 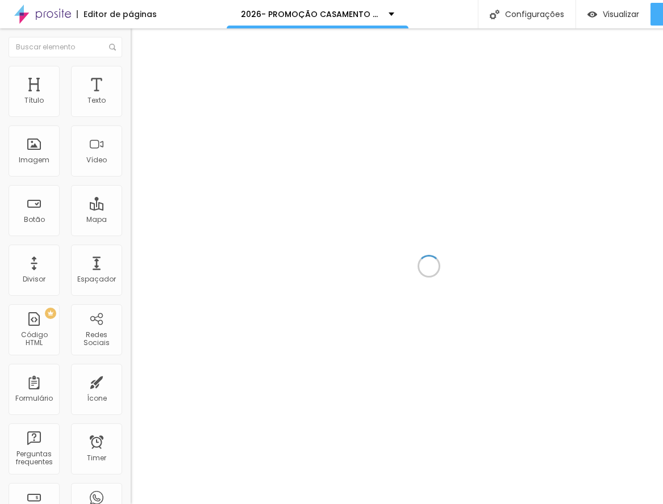 I want to click on img: view-1.svg, so click(x=592, y=14).